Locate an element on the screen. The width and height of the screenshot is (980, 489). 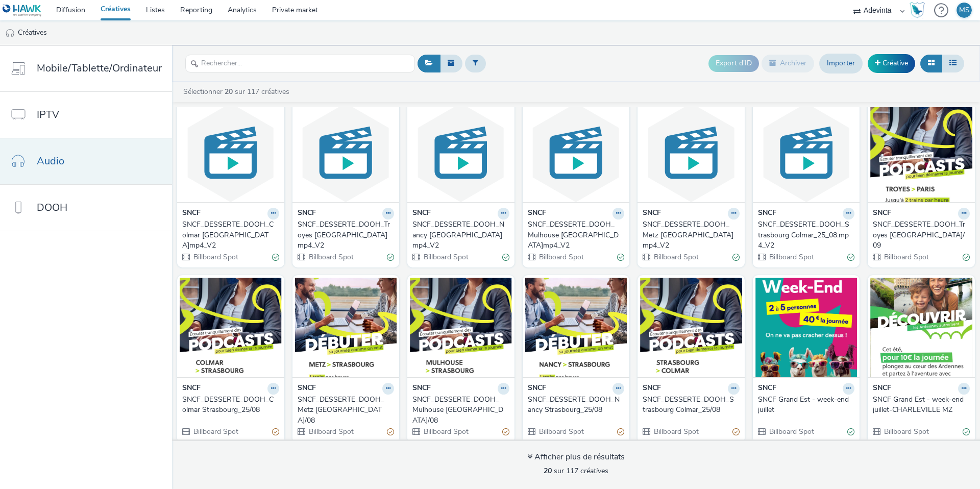
a: SNCF Grand Est - week-end juillet is located at coordinates (807, 405).